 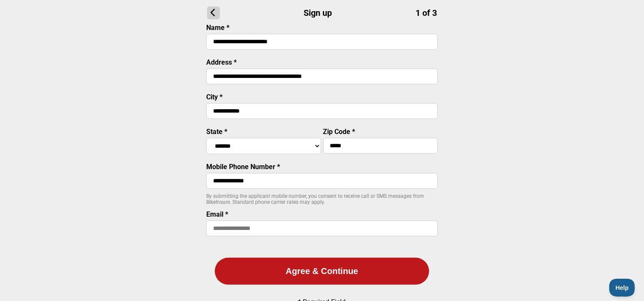 I want to click on label: Name *, so click(x=218, y=27).